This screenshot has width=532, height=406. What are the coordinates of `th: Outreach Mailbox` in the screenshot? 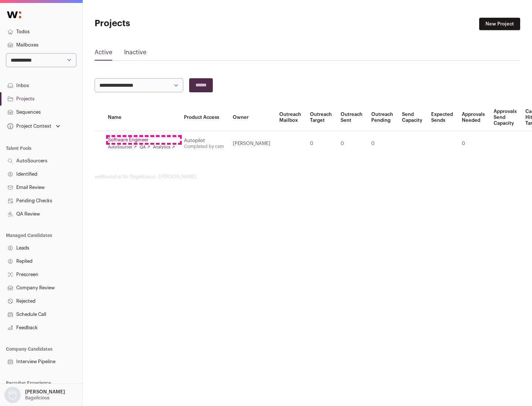 It's located at (290, 117).